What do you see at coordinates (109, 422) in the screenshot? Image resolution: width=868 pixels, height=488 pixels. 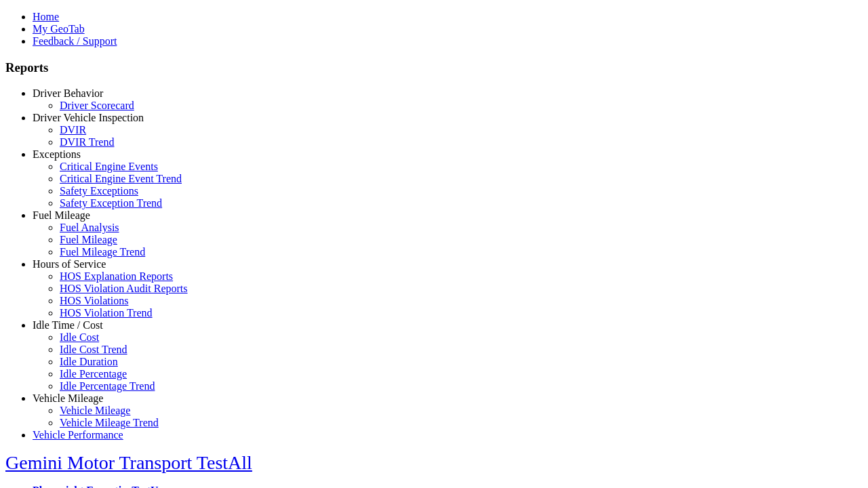 I see `a: Vehicle Mileage Trend` at bounding box center [109, 422].